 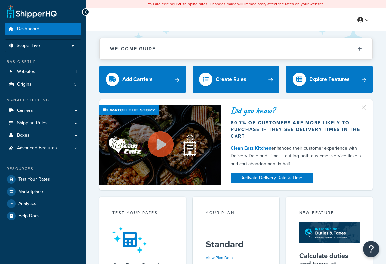 What do you see at coordinates (43, 169) in the screenshot?
I see `div: Resources` at bounding box center [43, 169].